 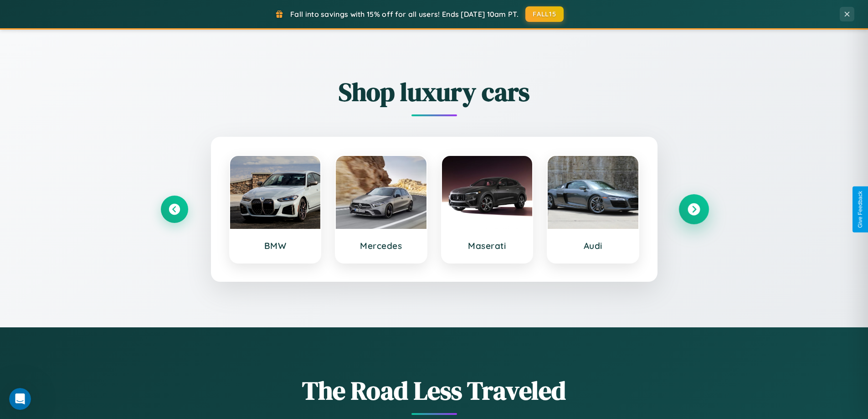 I want to click on h3: Audi, so click(x=593, y=246).